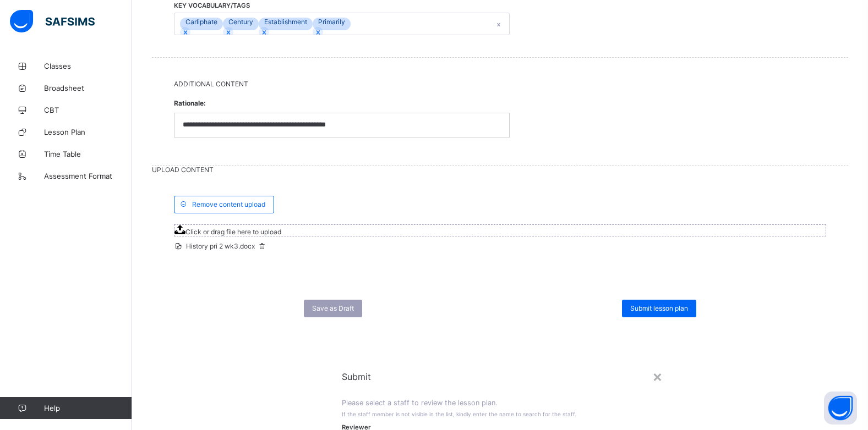 This screenshot has width=868, height=430. I want to click on span: Save as Draft, so click(333, 308).